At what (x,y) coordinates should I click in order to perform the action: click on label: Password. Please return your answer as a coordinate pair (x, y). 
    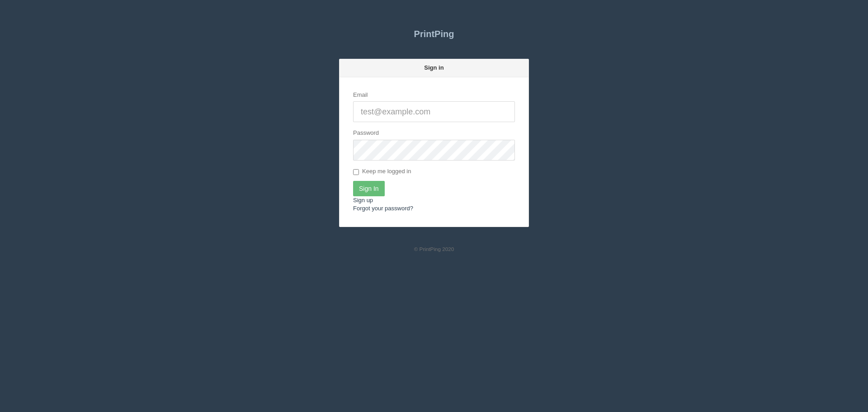
    Looking at the image, I should click on (366, 133).